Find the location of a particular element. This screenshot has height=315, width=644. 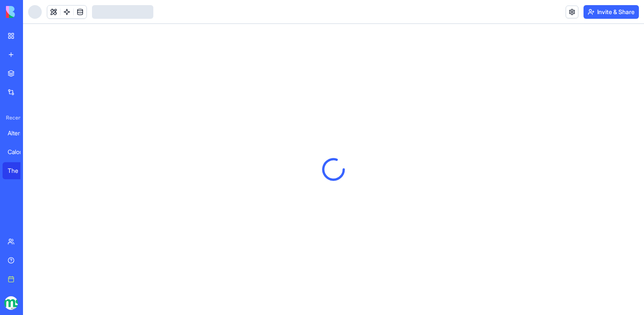

img: logo is located at coordinates (32, 12).